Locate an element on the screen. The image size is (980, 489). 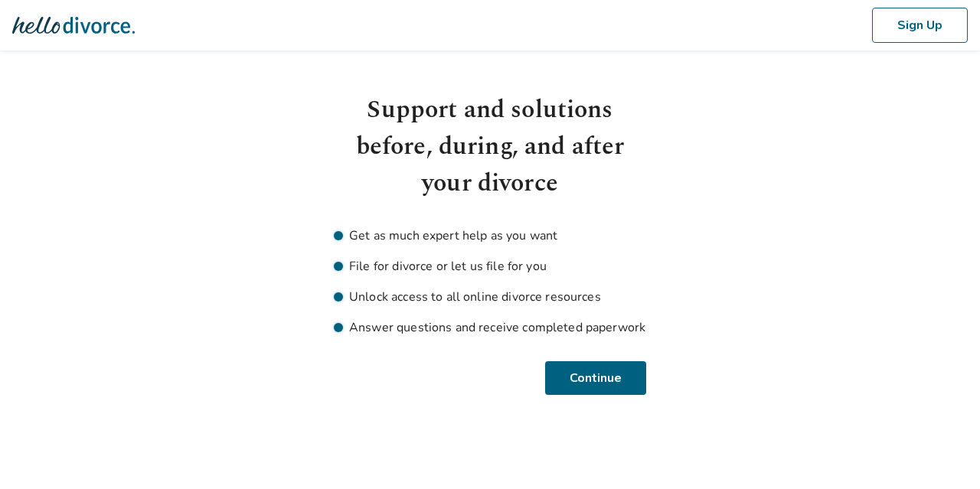
li: File for divorce or let us file for you is located at coordinates (490, 267).